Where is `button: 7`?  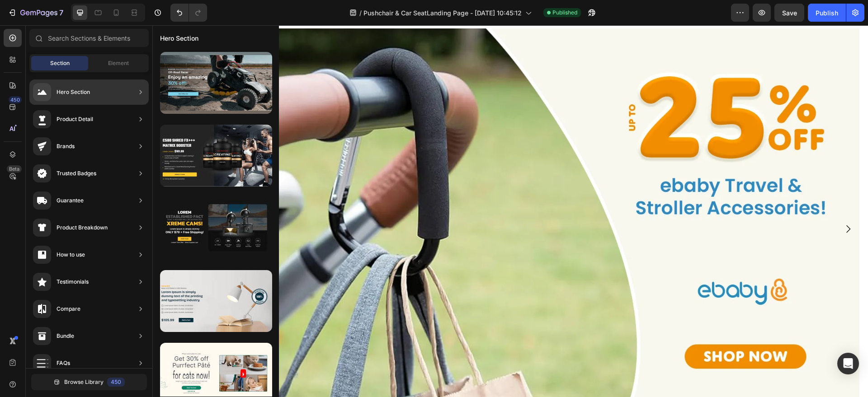 button: 7 is located at coordinates (35, 13).